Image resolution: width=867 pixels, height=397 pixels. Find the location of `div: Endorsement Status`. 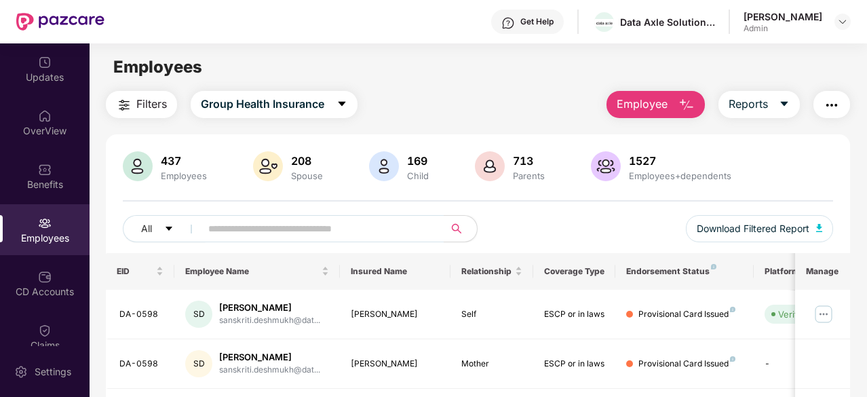

div: Endorsement Status is located at coordinates (684, 271).